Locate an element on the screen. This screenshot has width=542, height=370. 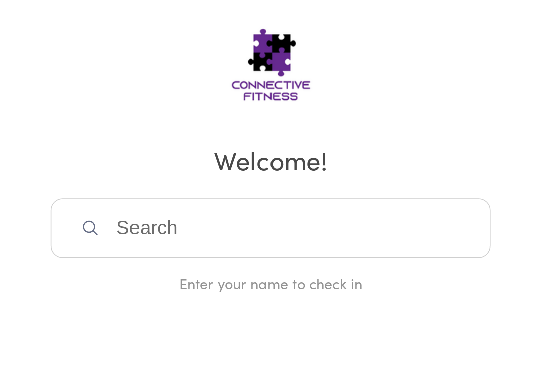
div: Enter your name to check in is located at coordinates (271, 251).